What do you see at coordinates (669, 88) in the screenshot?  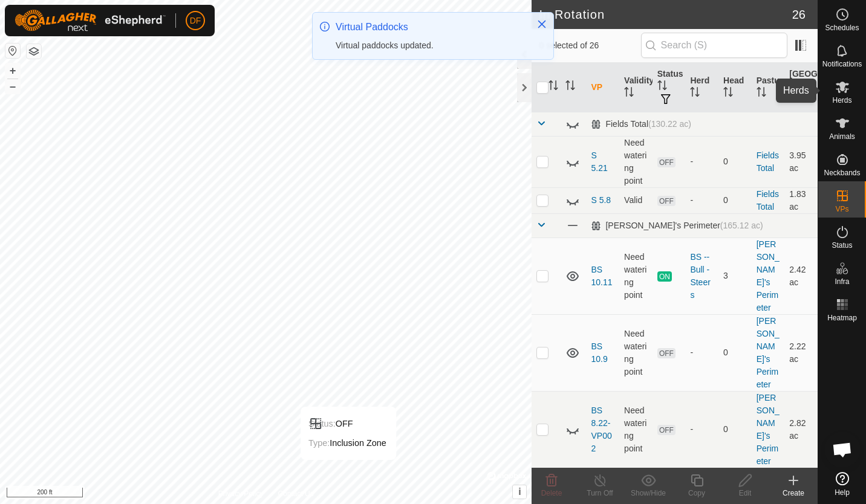 I see `th: Status` at bounding box center [669, 88].